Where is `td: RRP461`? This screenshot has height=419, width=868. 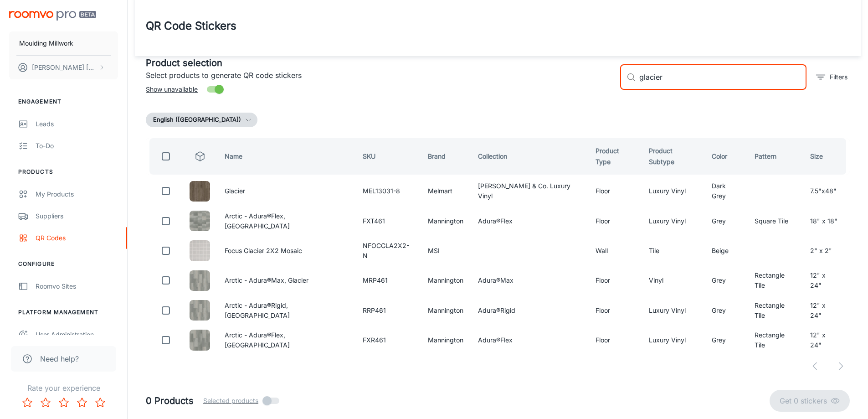 td: RRP461 is located at coordinates (388, 310).